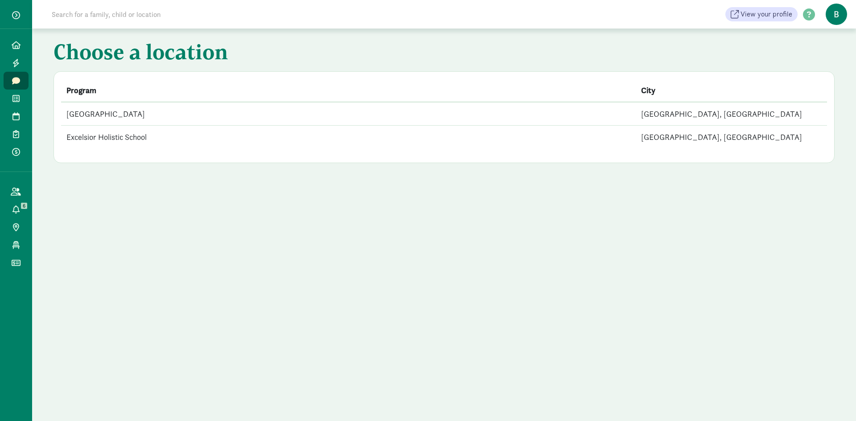  Describe the element at coordinates (24, 206) in the screenshot. I see `span: 6` at that location.